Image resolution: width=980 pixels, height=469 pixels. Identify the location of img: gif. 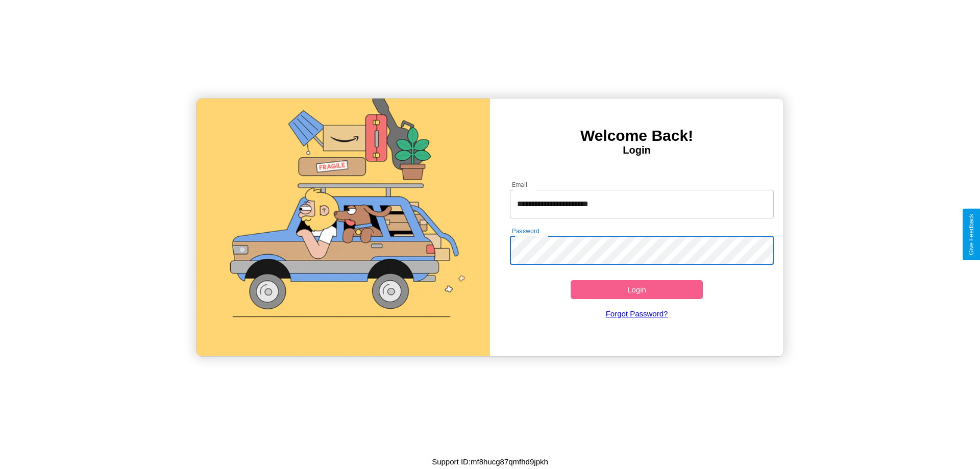
(343, 227).